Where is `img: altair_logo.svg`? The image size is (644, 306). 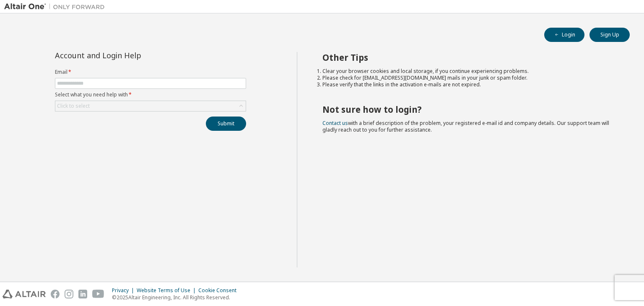
img: altair_logo.svg is located at coordinates (24, 293).